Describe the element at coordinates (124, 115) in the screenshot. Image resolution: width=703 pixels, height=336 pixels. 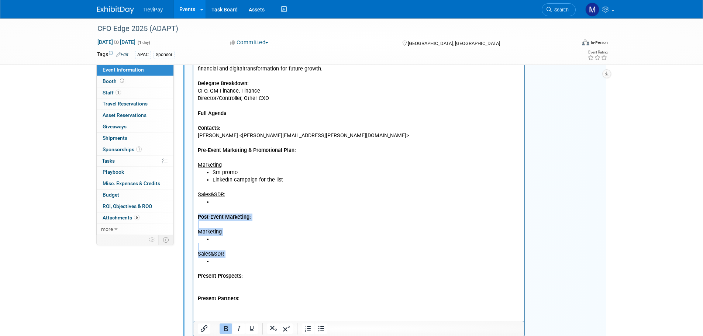
I see `span: Asset Reservations` at that location.